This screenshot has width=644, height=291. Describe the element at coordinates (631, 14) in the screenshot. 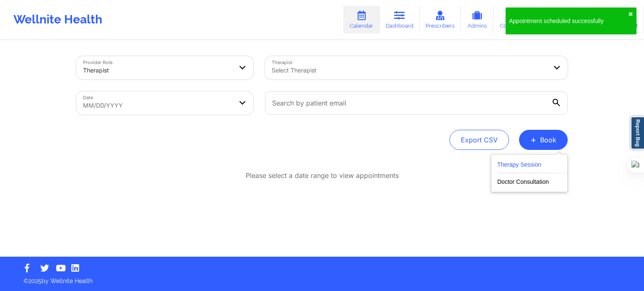

I see `button: close` at that location.